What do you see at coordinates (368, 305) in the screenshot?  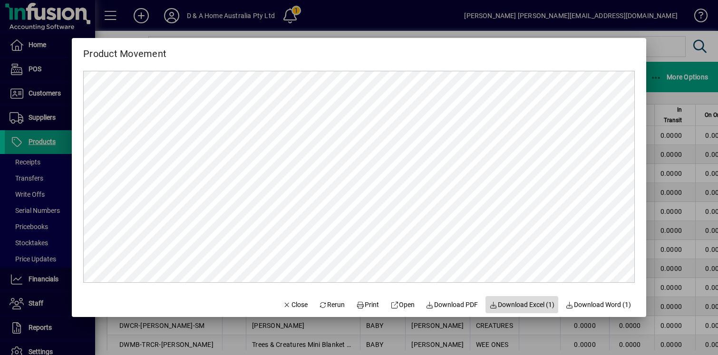 I see `button: Print` at bounding box center [368, 305].